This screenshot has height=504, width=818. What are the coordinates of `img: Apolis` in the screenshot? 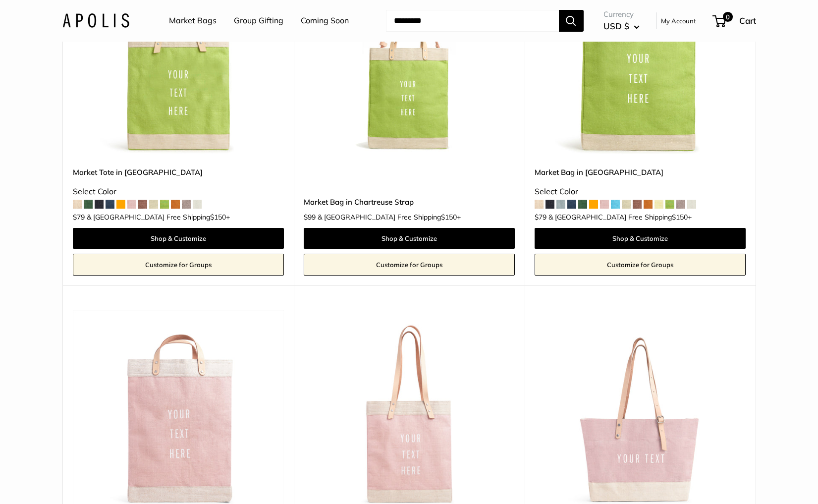 It's located at (96, 20).